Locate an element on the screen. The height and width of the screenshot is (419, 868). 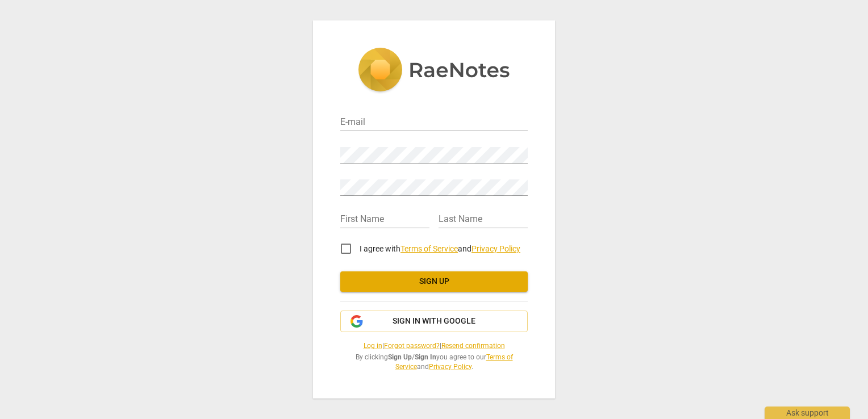
a: Resend confirmation is located at coordinates (473, 346).